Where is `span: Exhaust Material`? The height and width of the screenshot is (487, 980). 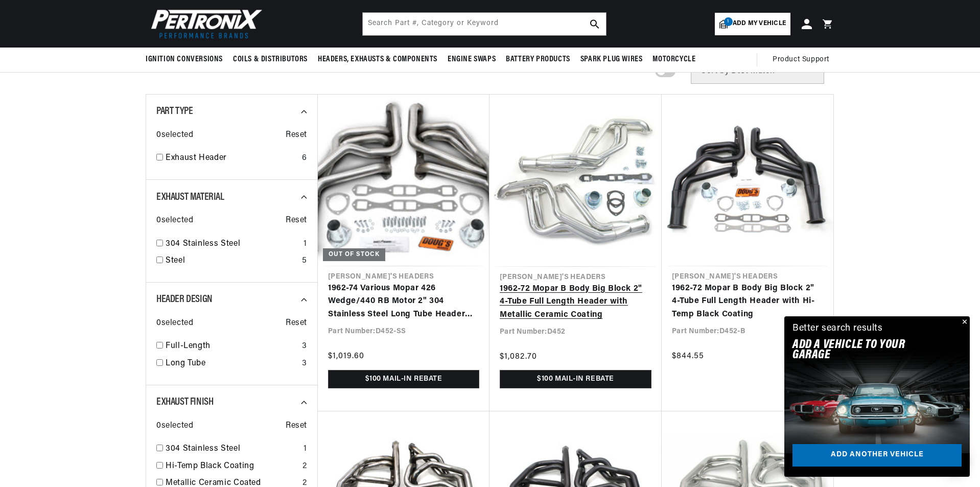
span: Exhaust Material is located at coordinates (190, 197).